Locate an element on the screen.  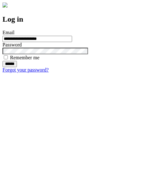
label: Remember me is located at coordinates (25, 57).